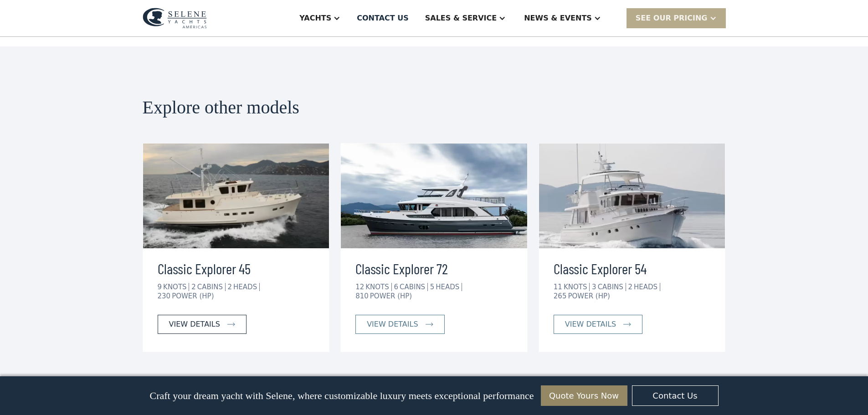  What do you see at coordinates (433, 287) in the screenshot?
I see `div: 5` at bounding box center [433, 287].